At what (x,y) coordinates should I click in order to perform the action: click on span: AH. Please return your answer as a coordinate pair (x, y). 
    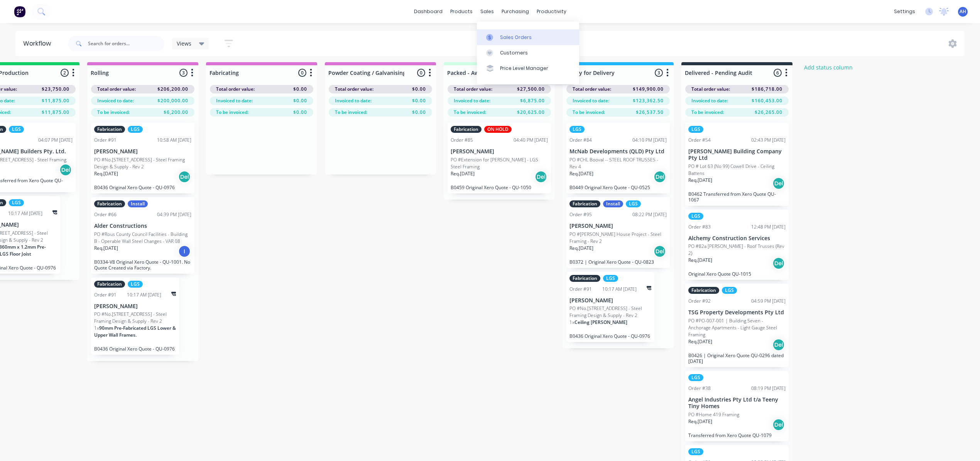
    Looking at the image, I should click on (962, 11).